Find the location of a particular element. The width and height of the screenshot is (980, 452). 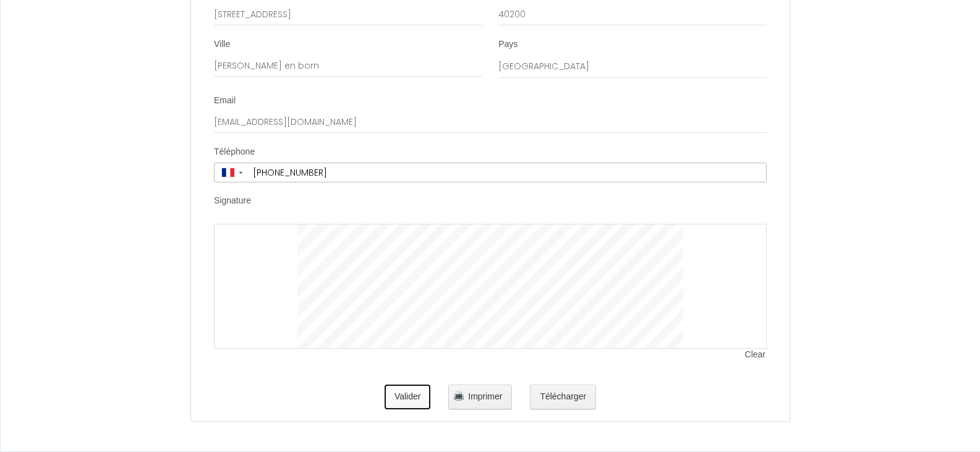

label: Email is located at coordinates (225, 101).